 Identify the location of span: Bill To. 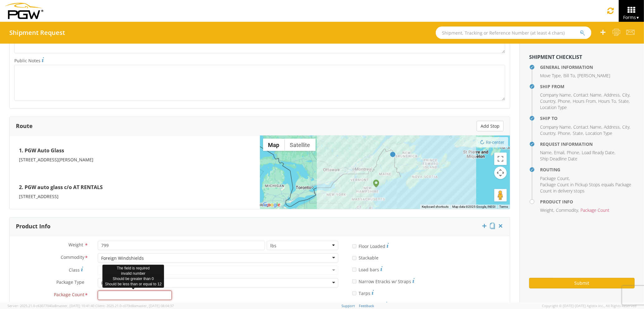
(569, 75).